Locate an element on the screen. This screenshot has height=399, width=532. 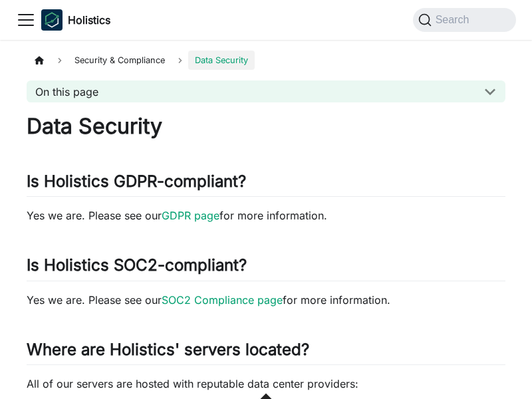
a: HolisticsHolisticsHolistics is located at coordinates (76, 20).